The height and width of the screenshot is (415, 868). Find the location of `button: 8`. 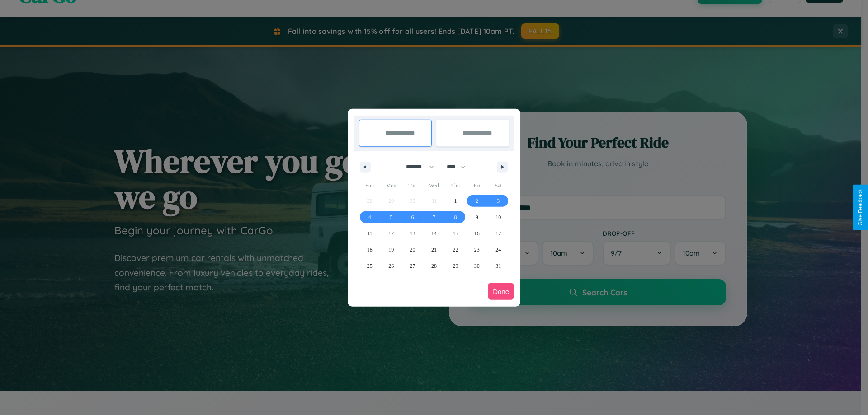

button: 8 is located at coordinates (455, 217).